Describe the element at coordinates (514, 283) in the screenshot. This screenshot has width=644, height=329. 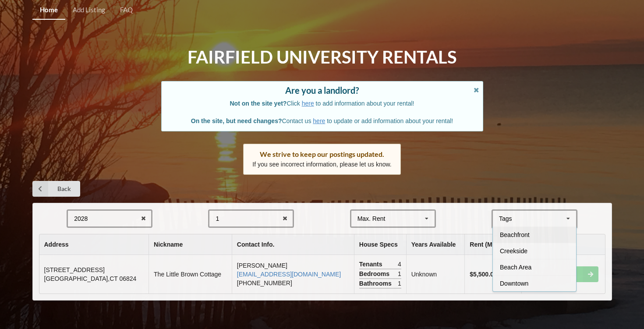
I see `span: Downtown` at that location.